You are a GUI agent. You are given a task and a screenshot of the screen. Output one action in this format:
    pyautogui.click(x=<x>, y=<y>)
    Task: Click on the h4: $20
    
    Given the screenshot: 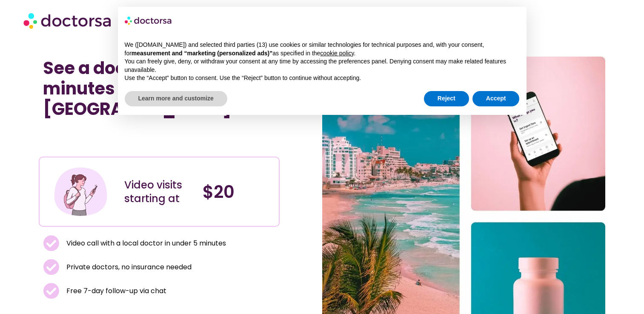 What is the action you would take?
    pyautogui.click(x=237, y=192)
    